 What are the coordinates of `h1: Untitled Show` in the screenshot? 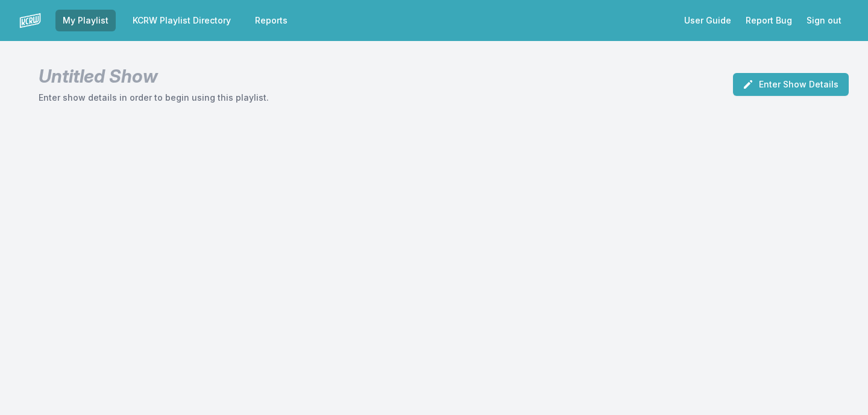 It's located at (154, 76).